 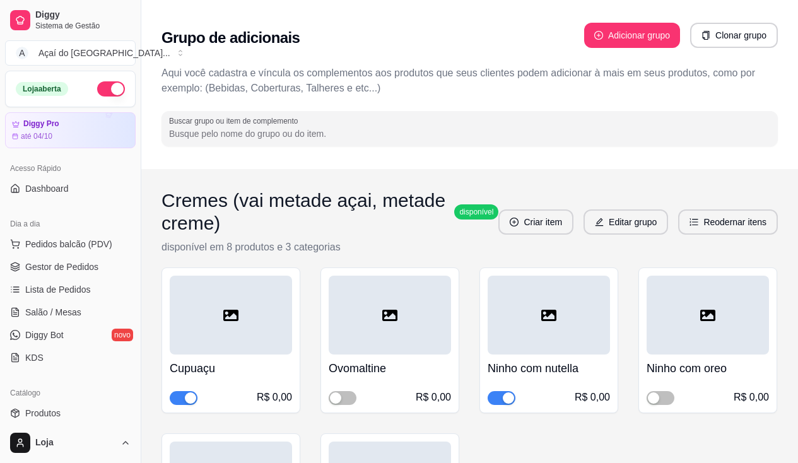 I want to click on label: Buscar grupo ou item de complemento, so click(x=235, y=120).